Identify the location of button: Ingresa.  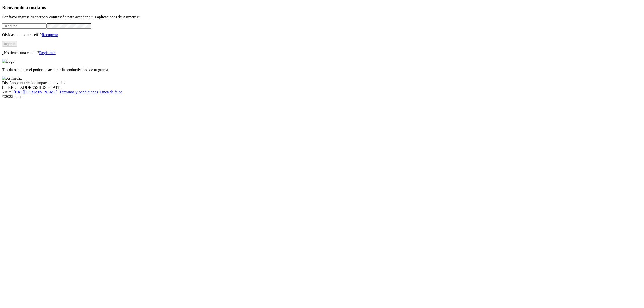
(10, 44).